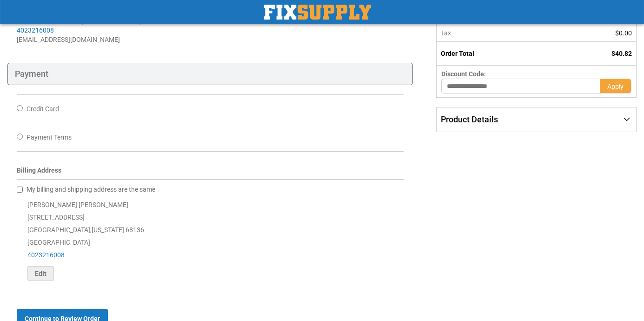 This screenshot has height=321, width=644. What do you see at coordinates (615, 86) in the screenshot?
I see `button: Apply` at bounding box center [615, 86].